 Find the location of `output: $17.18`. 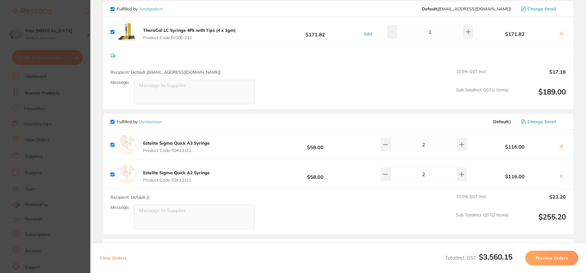

output: $17.18 is located at coordinates (540, 76).